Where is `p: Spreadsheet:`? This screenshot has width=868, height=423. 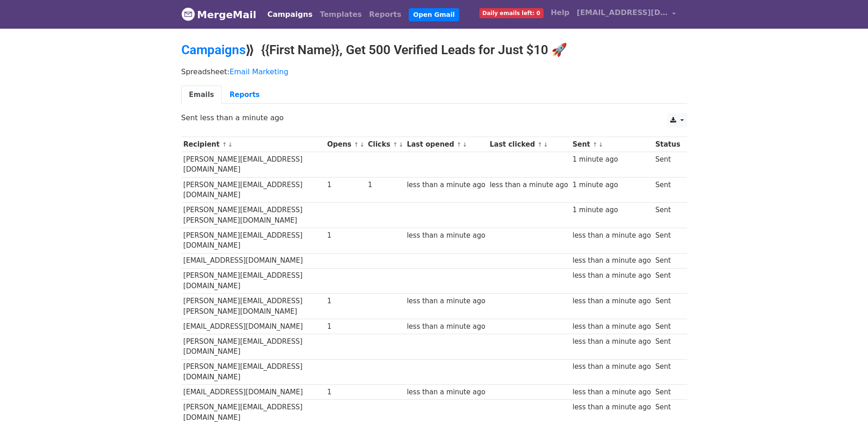 p: Spreadsheet: is located at coordinates (434, 72).